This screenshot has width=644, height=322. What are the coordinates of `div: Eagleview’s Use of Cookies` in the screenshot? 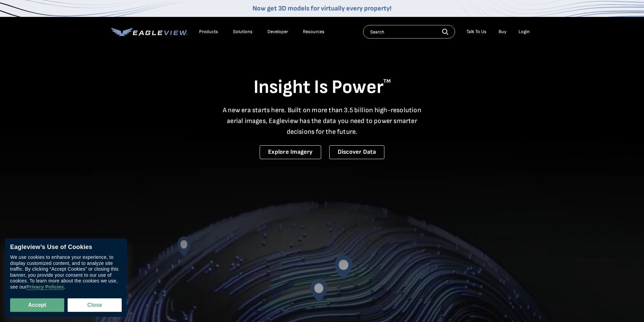 It's located at (66, 247).